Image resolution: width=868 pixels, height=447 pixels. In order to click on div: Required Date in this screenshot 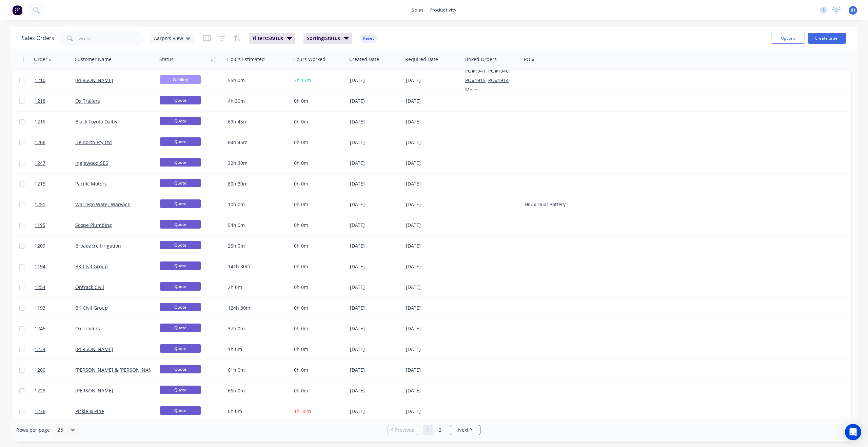, I will do `click(421, 59)`.